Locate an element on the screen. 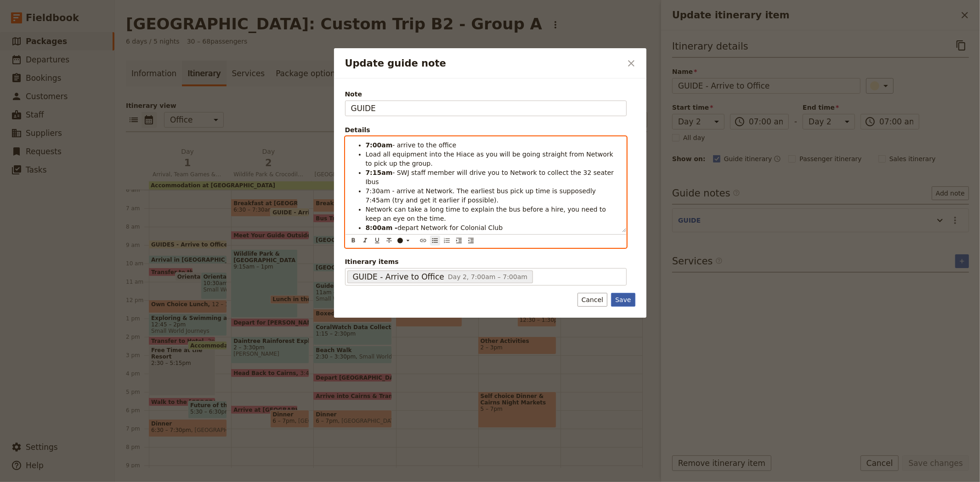 The height and width of the screenshot is (482, 980). span: Network can take a long time to explain the bus before a hire, you need to keep an eye on the time. is located at coordinates (487, 214).